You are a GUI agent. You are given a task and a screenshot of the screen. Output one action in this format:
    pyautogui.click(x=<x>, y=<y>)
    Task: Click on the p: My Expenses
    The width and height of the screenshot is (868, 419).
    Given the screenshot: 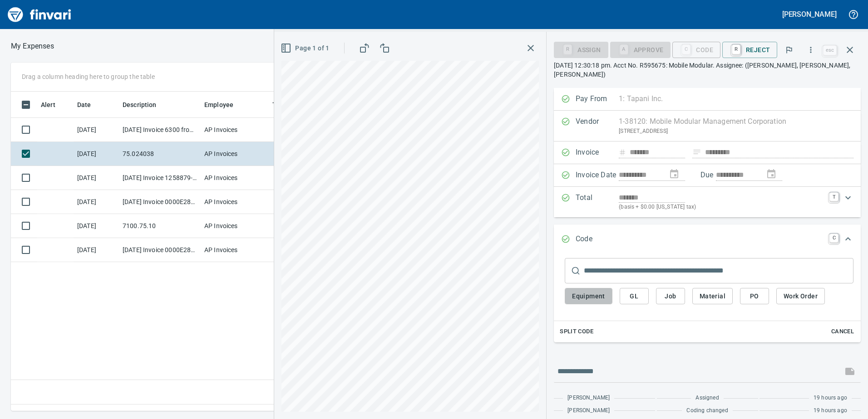 What is the action you would take?
    pyautogui.click(x=32, y=46)
    